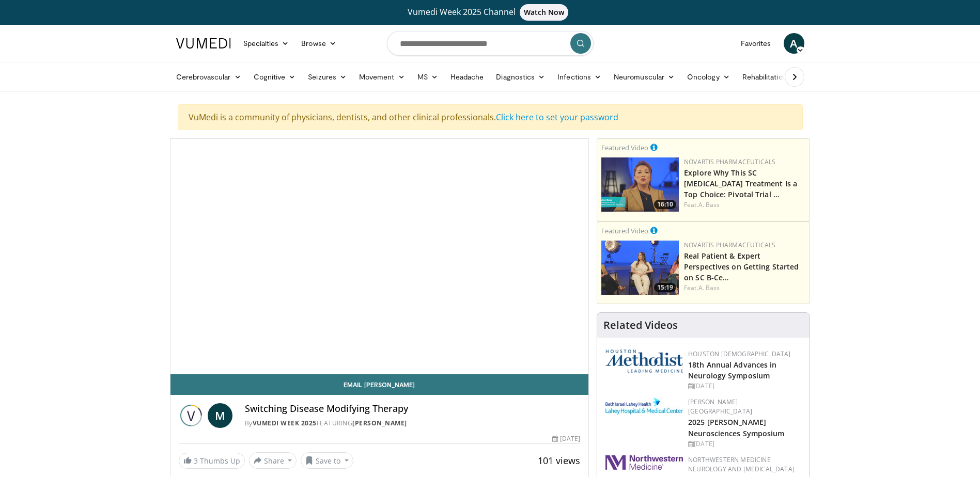 This screenshot has height=477, width=980. What do you see at coordinates (794, 43) in the screenshot?
I see `span: A` at bounding box center [794, 43].